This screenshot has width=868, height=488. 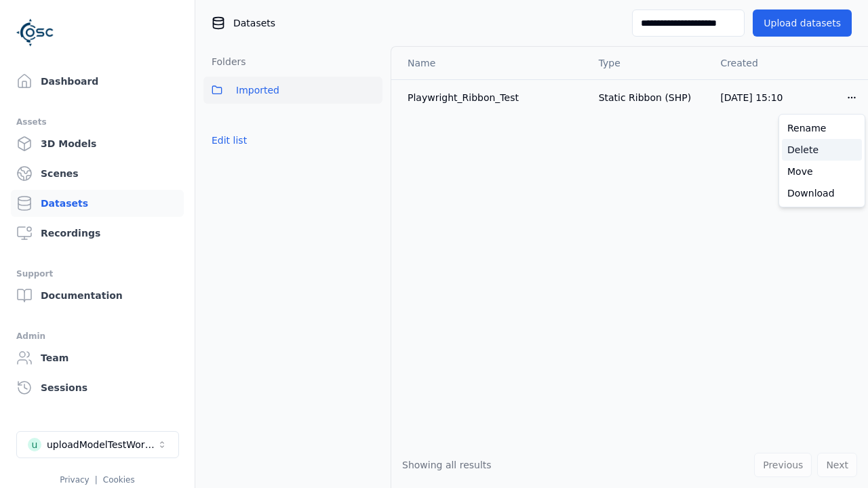 What do you see at coordinates (822, 150) in the screenshot?
I see `div: Delete` at bounding box center [822, 150].